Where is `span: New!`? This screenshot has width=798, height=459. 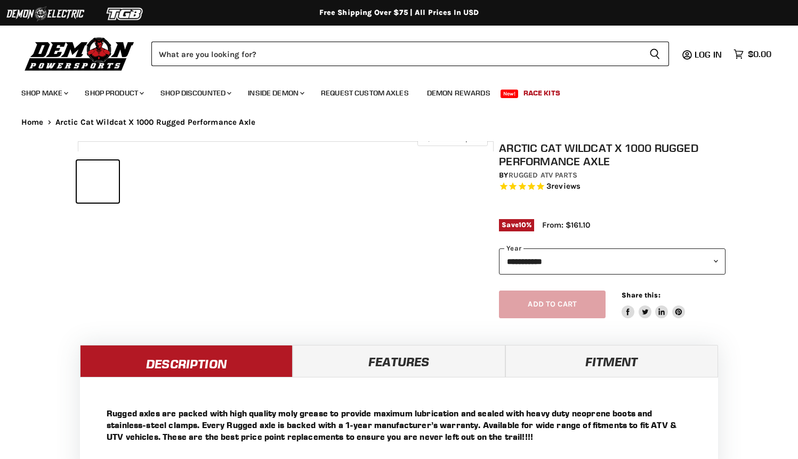 span: New! is located at coordinates (510, 94).